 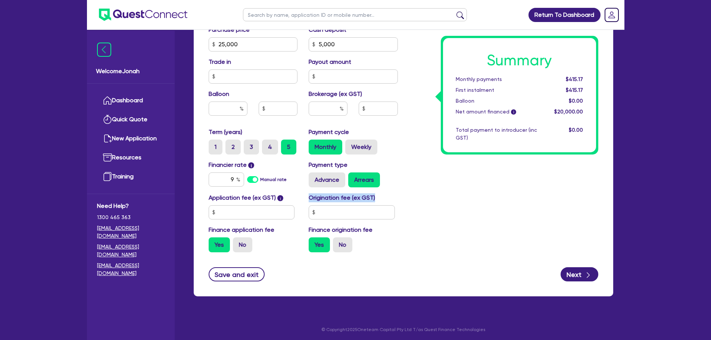 I want to click on label: Finance application fee, so click(x=241, y=230).